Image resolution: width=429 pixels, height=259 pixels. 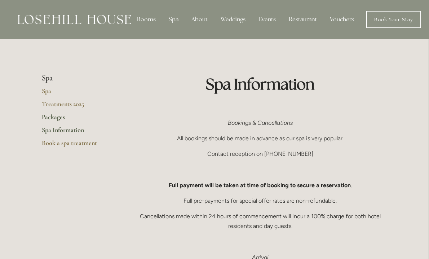 I want to click on div: Weddings, so click(x=233, y=19).